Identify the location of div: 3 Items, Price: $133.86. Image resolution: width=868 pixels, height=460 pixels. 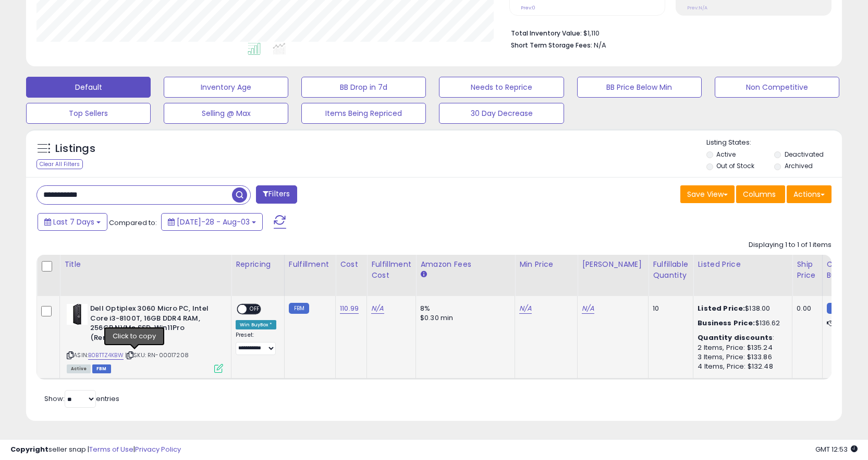
(741, 357).